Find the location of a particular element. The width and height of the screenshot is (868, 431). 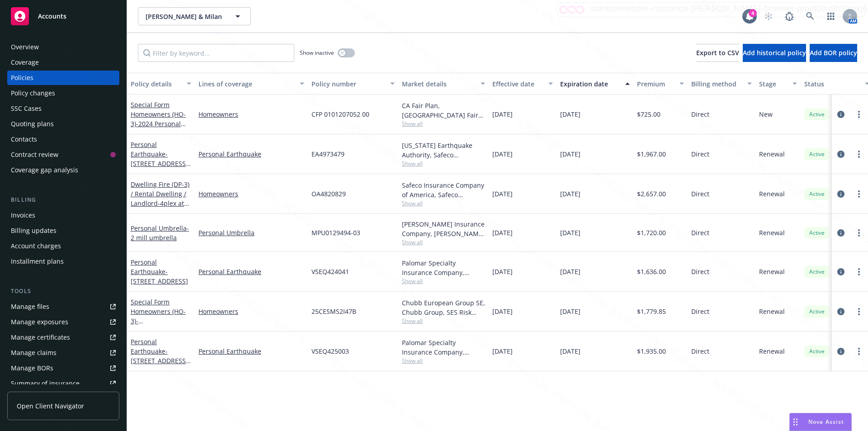

button: Nova Assist is located at coordinates (820, 422).